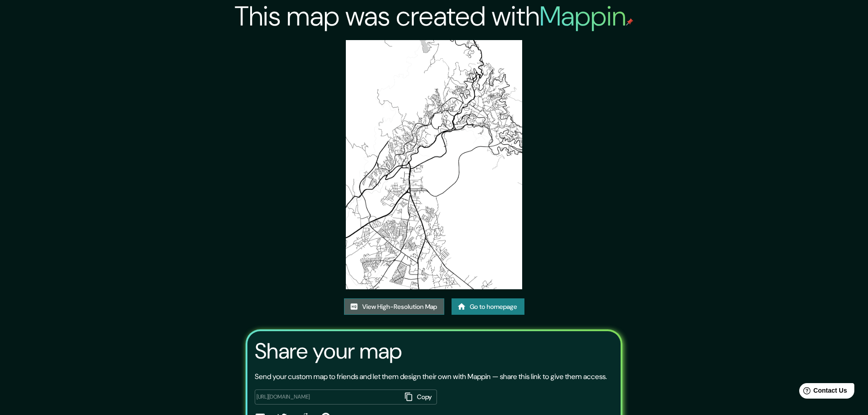  I want to click on button: Copy, so click(419, 396).